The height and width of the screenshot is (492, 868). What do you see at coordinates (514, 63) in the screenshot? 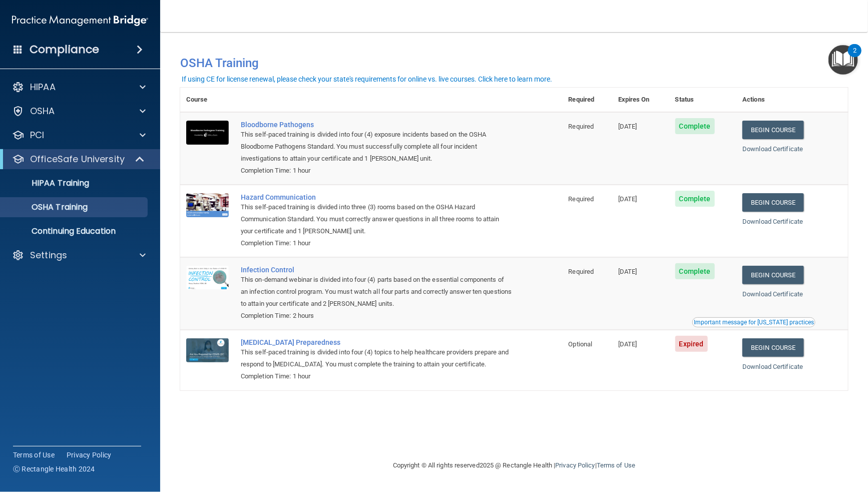
I see `h4: OSHA Training` at bounding box center [514, 63].